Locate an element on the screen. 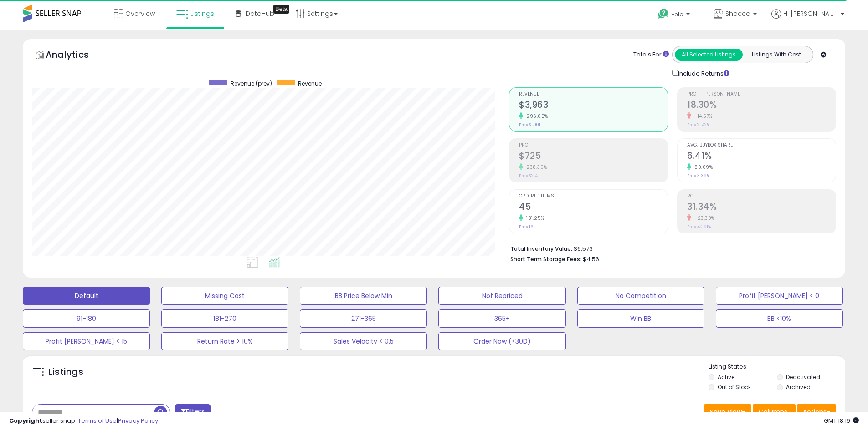  div: seller snap | | is located at coordinates (83, 421).